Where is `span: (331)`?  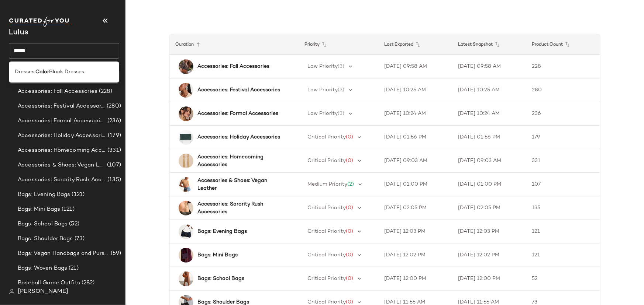
span: (331) is located at coordinates (113, 150).